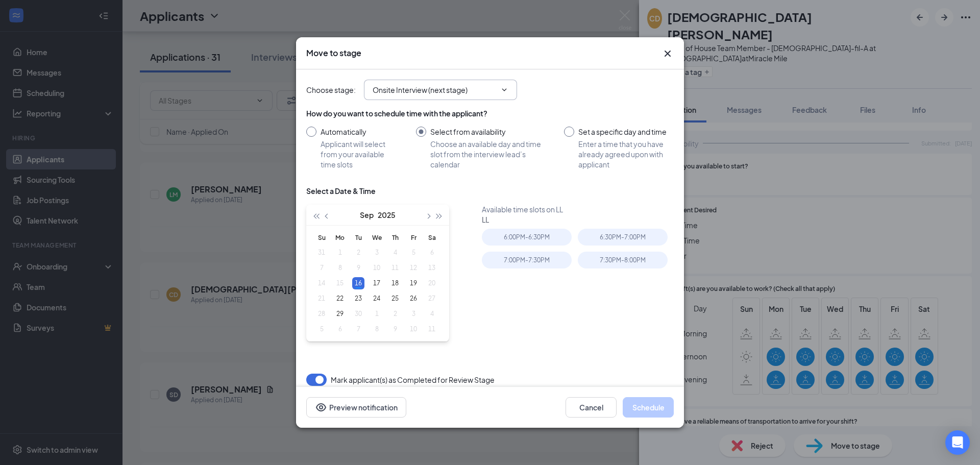 The image size is (980, 465). What do you see at coordinates (413, 283) in the screenshot?
I see `td: 2025-09-19` at bounding box center [413, 283].